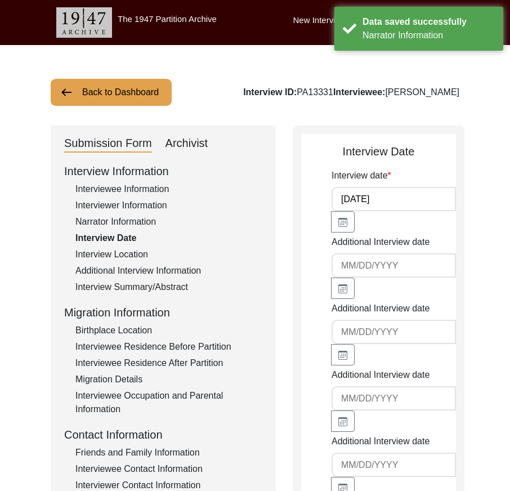  What do you see at coordinates (169, 189) in the screenshot?
I see `div: Interviewee Information` at bounding box center [169, 189].